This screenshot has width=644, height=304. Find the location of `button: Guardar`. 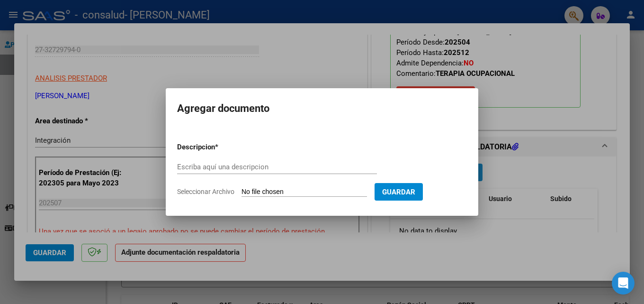

button: Guardar is located at coordinates (399, 192).